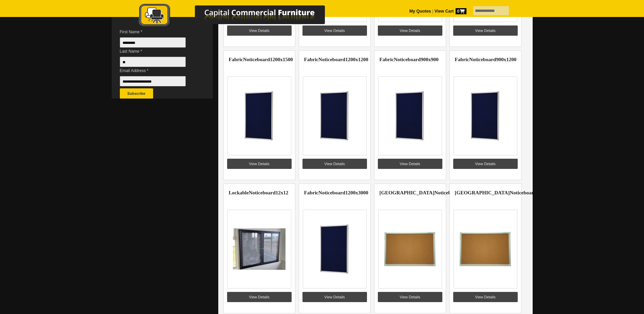 Image resolution: width=644 pixels, height=314 pixels. What do you see at coordinates (451, 11) in the screenshot?
I see `strong: View Cart` at bounding box center [451, 11].